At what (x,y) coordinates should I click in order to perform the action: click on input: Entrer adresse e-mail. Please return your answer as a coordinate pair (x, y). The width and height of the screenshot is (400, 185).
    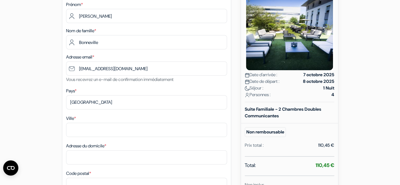
    Looking at the image, I should click on (146, 68).